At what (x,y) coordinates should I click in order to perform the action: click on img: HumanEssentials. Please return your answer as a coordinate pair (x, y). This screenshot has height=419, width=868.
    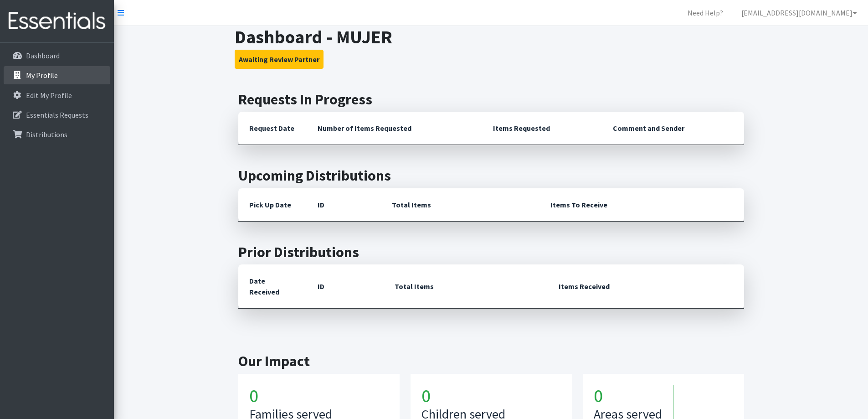
    Looking at the image, I should click on (57, 21).